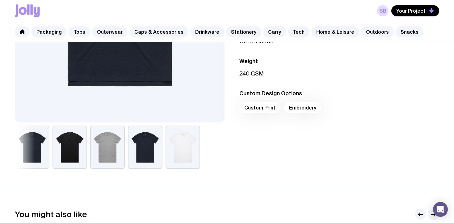 The width and height of the screenshot is (454, 223). Describe the element at coordinates (51, 214) in the screenshot. I see `h2: You might also like` at that location.